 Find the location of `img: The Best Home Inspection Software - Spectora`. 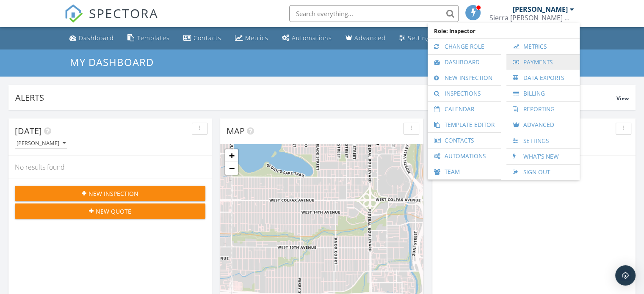

img: The Best Home Inspection Software - Spectora is located at coordinates (74, 13).